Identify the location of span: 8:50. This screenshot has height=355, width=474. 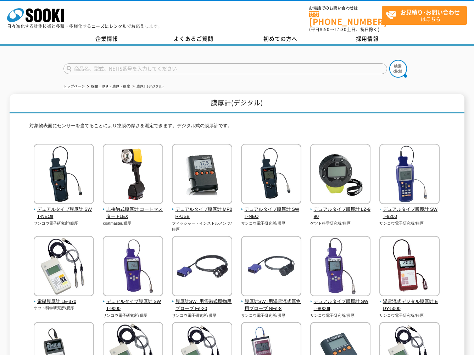
(325, 29).